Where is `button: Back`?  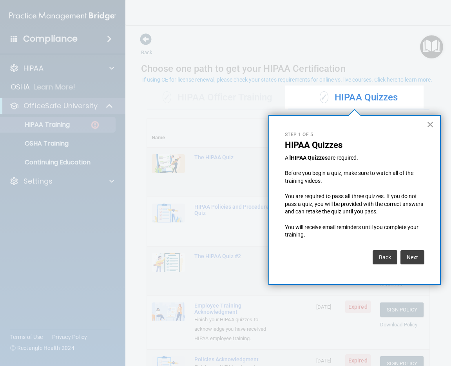 button: Back is located at coordinates (385, 257).